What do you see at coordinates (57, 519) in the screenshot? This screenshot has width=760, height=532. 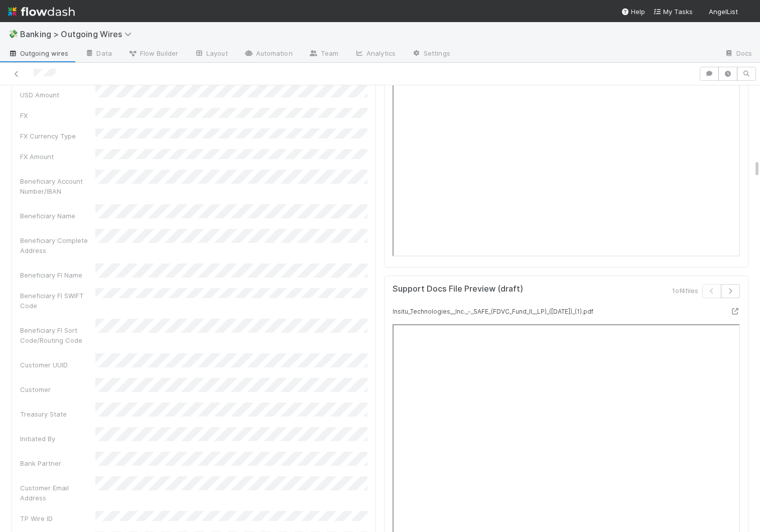 I see `div: TP Wire ID` at bounding box center [57, 519].